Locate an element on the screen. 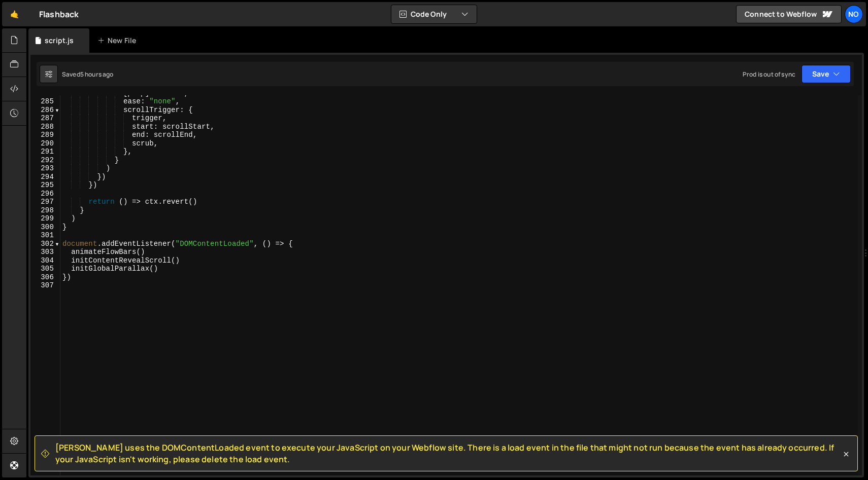 This screenshot has height=480, width=868. div: script.js is located at coordinates (59, 40).